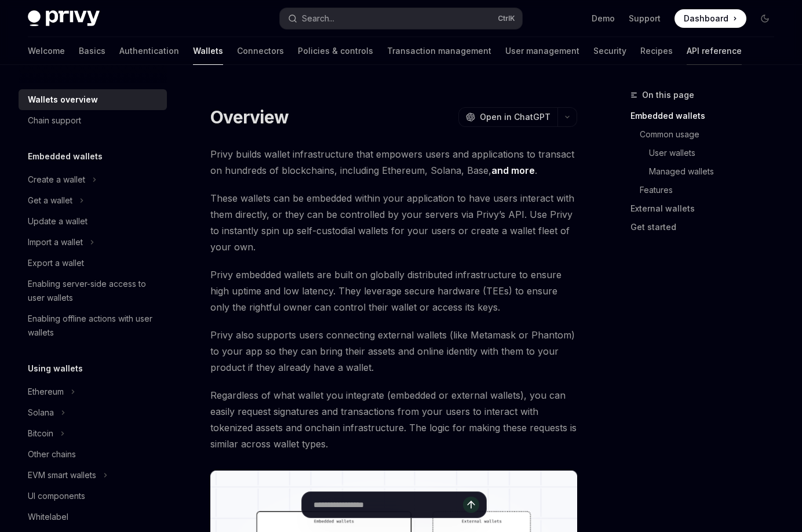  What do you see at coordinates (92, 51) in the screenshot?
I see `a: Basics` at bounding box center [92, 51].